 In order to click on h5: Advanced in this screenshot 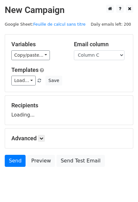, I will do `click(69, 138)`.